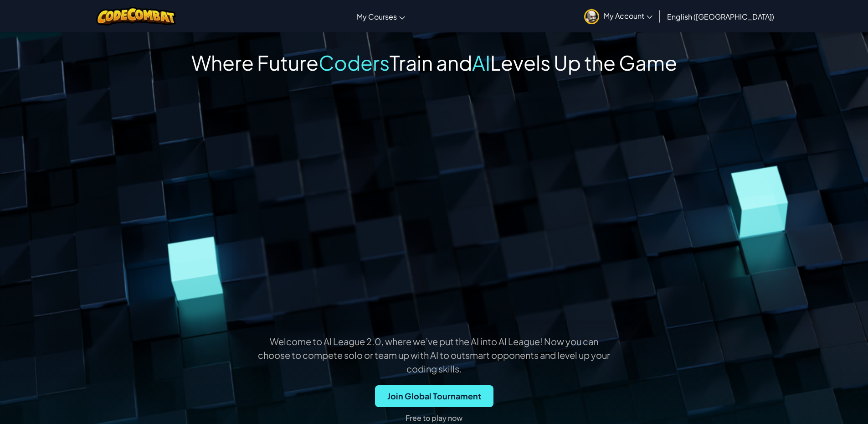  Describe the element at coordinates (136, 16) in the screenshot. I see `a: CodeCombat logo` at that location.